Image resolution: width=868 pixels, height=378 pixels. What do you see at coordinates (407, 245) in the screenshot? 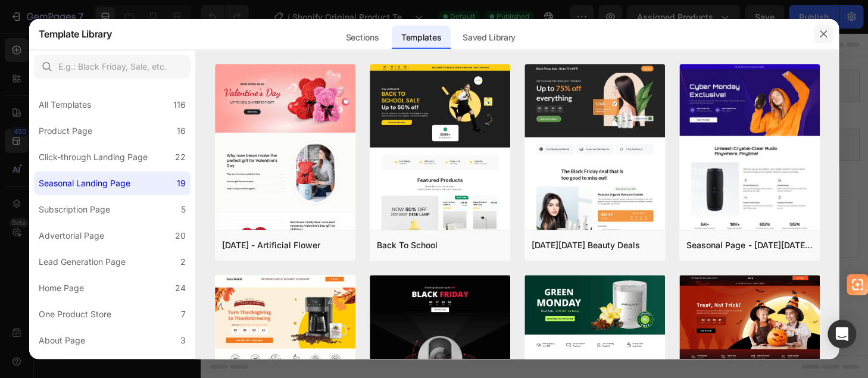
I see `div: Back To School` at bounding box center [407, 245].